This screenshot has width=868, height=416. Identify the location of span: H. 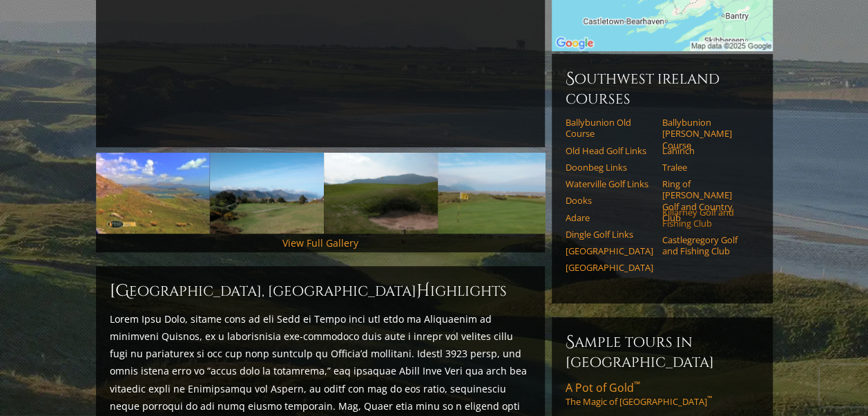
(424, 291).